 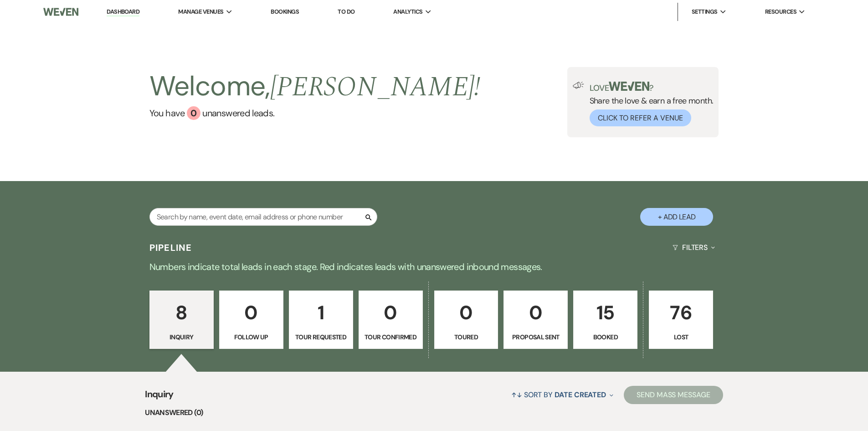 I want to click on p: Tour Requested, so click(x=321, y=337).